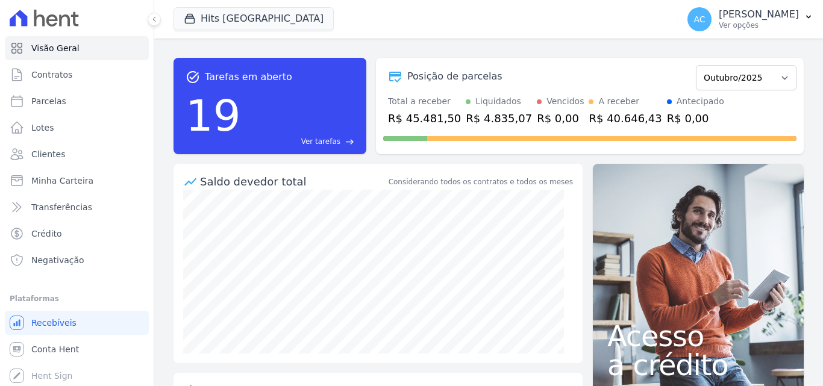 This screenshot has height=386, width=823. What do you see at coordinates (700, 101) in the screenshot?
I see `div: Antecipado` at bounding box center [700, 101].